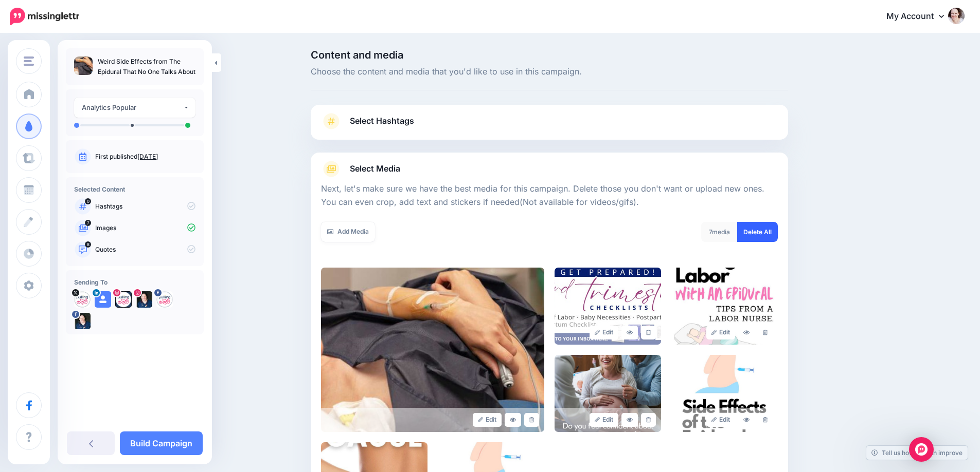 Image resolution: width=980 pixels, height=472 pixels. Describe the element at coordinates (145, 228) in the screenshot. I see `p: Images` at that location.